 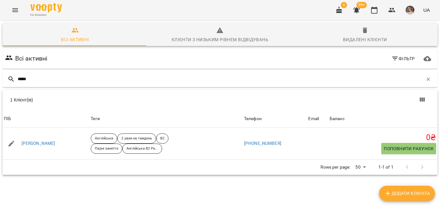 I want to click on p: Англійська В2 Ряба - пара, so click(x=142, y=148).